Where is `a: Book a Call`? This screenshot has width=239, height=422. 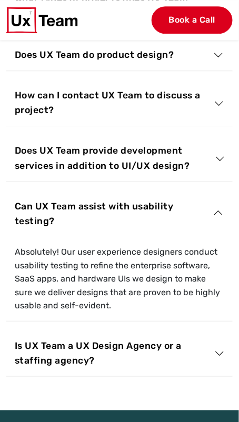 a: Book a Call is located at coordinates (192, 20).